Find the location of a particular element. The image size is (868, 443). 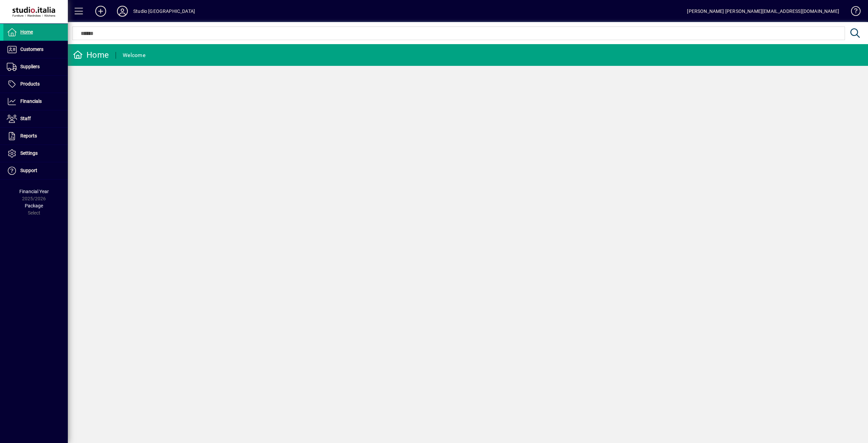

span: Financials is located at coordinates (31, 101).